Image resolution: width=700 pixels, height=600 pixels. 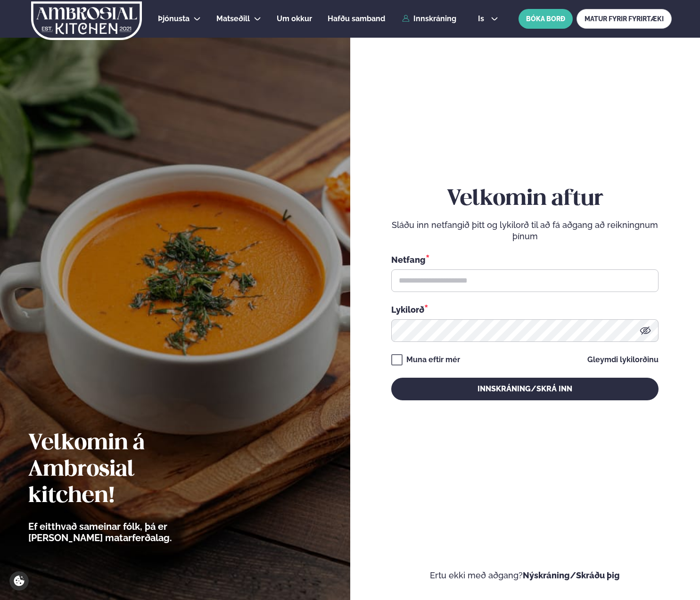 What do you see at coordinates (545, 19) in the screenshot?
I see `button: BÓKA BORÐ` at bounding box center [545, 19].